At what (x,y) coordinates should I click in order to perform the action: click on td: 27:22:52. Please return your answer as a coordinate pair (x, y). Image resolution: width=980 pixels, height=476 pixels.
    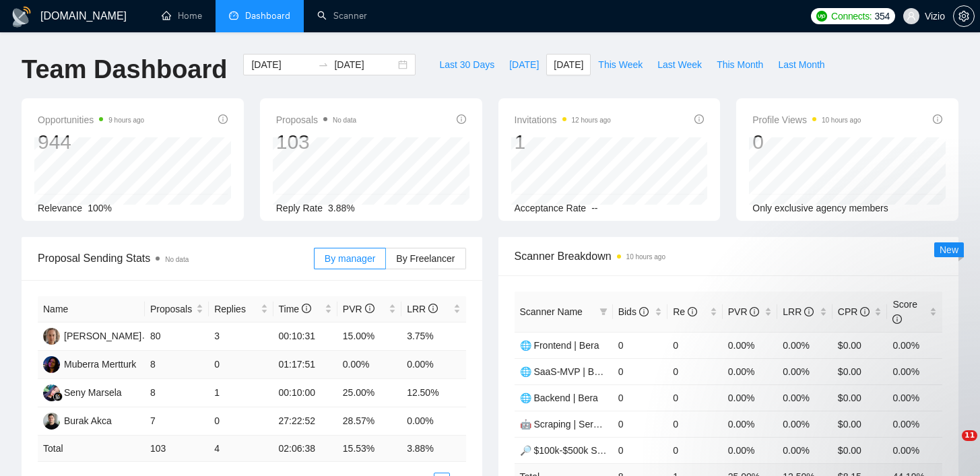
    Looking at the image, I should click on (305, 422).